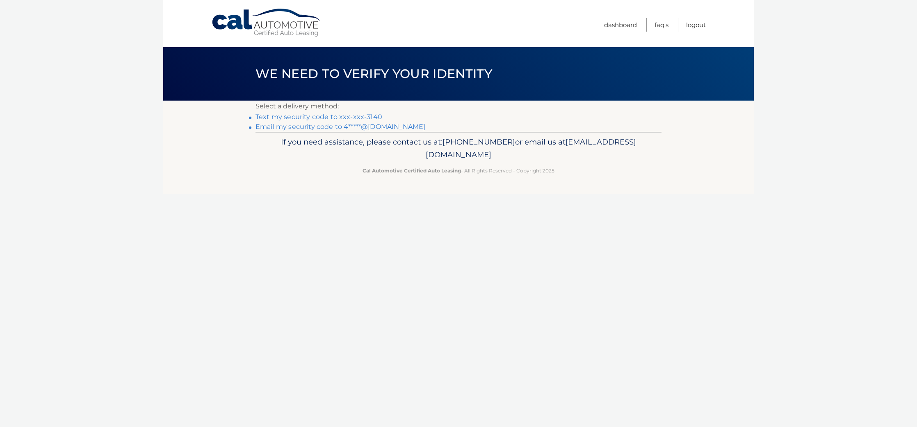  Describe the element at coordinates (267, 23) in the screenshot. I see `a: Cal Automotive` at that location.